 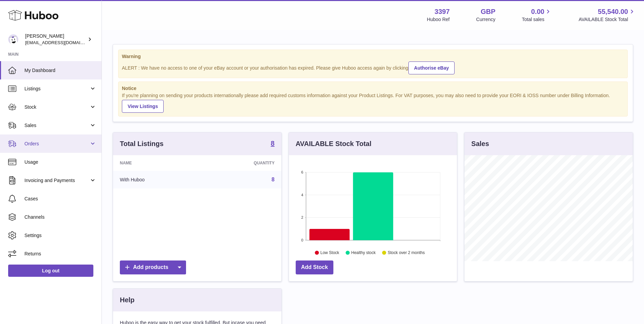 What do you see at coordinates (60, 254) in the screenshot?
I see `span: Returns` at bounding box center [60, 254].